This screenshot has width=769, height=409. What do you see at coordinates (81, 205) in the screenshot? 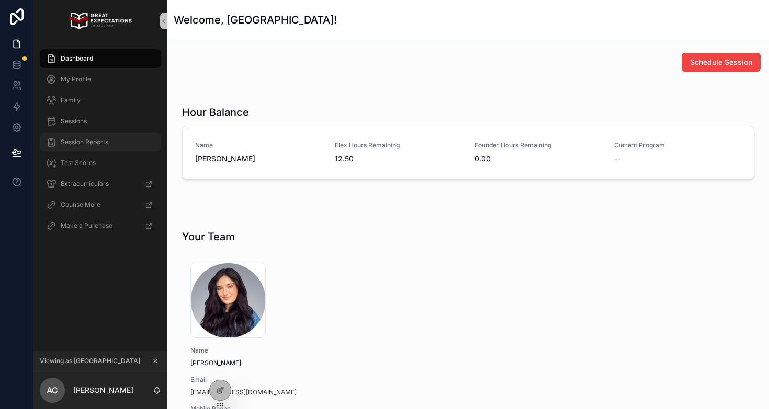
I see `span: CounselMore` at bounding box center [81, 205].